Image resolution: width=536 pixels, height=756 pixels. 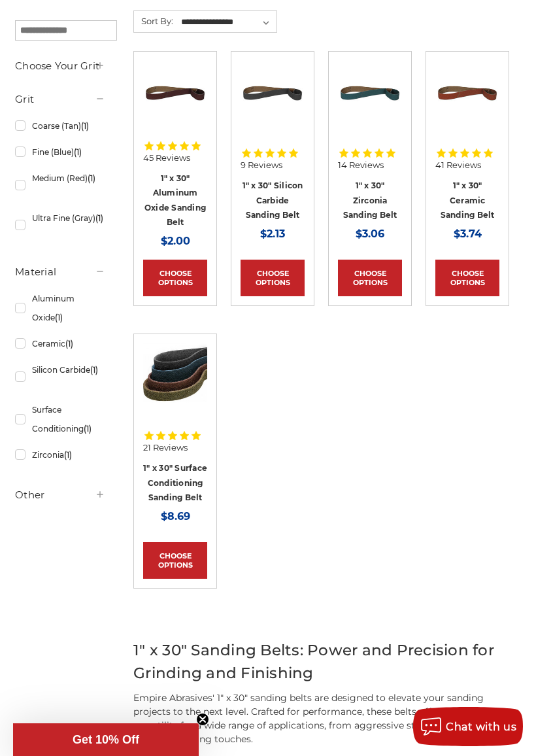 What do you see at coordinates (60, 225) in the screenshot?
I see `a: Ultra Fine (Gray)` at bounding box center [60, 225].